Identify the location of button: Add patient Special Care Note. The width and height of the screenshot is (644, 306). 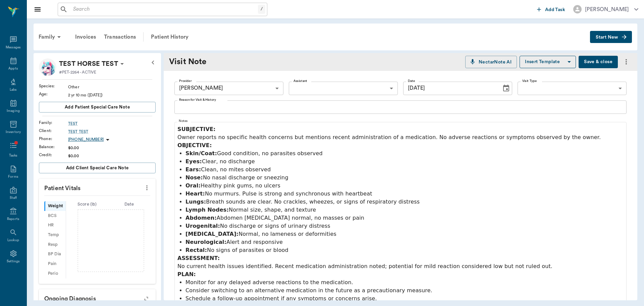
(97, 107).